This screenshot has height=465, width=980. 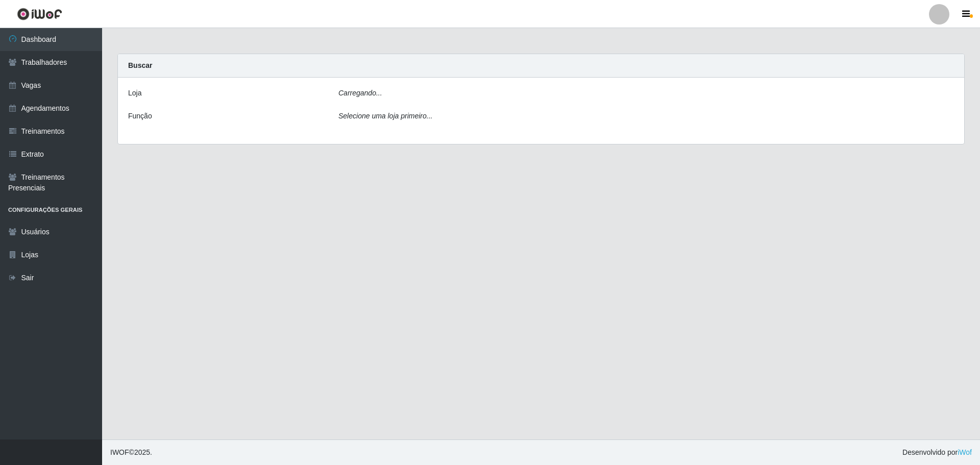 I want to click on a: iWof, so click(x=965, y=453).